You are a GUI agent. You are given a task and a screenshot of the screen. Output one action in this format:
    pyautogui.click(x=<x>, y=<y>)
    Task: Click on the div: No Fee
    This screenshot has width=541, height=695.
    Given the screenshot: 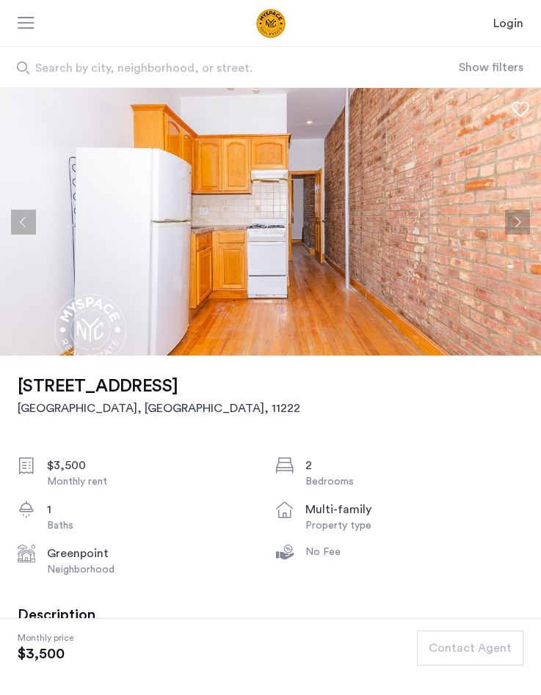 What is the action you would take?
    pyautogui.click(x=414, y=552)
    